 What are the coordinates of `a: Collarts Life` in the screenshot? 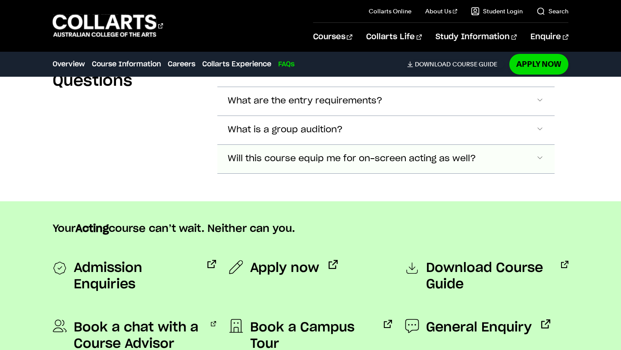 It's located at (394, 37).